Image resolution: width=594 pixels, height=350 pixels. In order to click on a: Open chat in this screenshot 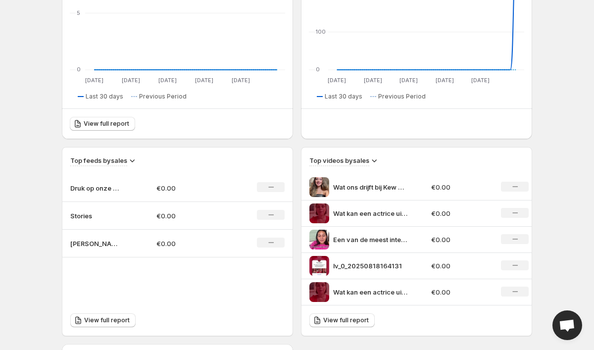, I will do `click(567, 325)`.